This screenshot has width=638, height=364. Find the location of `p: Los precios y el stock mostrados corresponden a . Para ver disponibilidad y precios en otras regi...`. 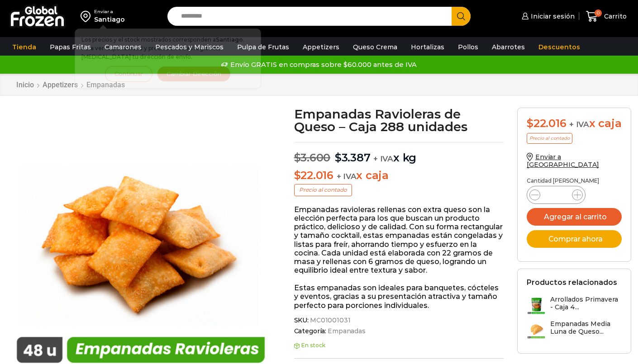

p: Los precios y el stock mostrados corresponden a . Para ver disponibilidad y precios en otras regi... is located at coordinates (168, 49).